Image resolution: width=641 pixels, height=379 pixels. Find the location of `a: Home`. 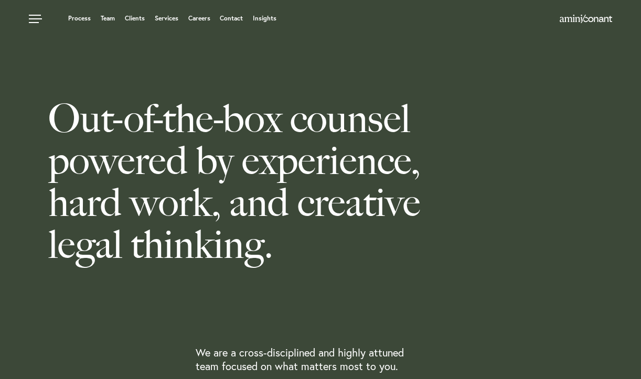

a: Home is located at coordinates (586, 19).